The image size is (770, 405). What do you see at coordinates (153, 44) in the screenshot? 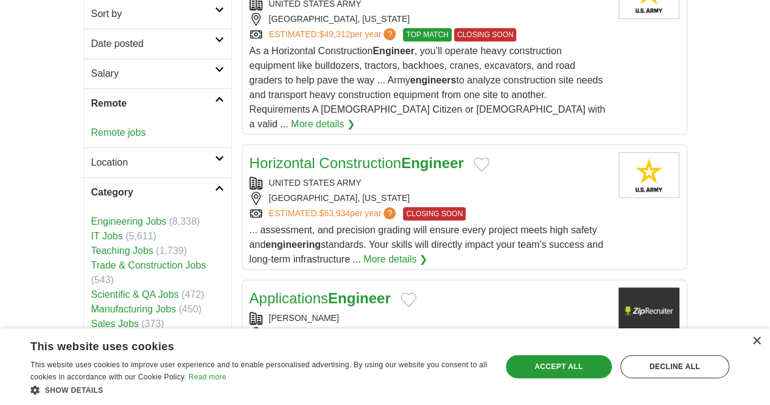
I see `h2: Date posted` at bounding box center [153, 44].